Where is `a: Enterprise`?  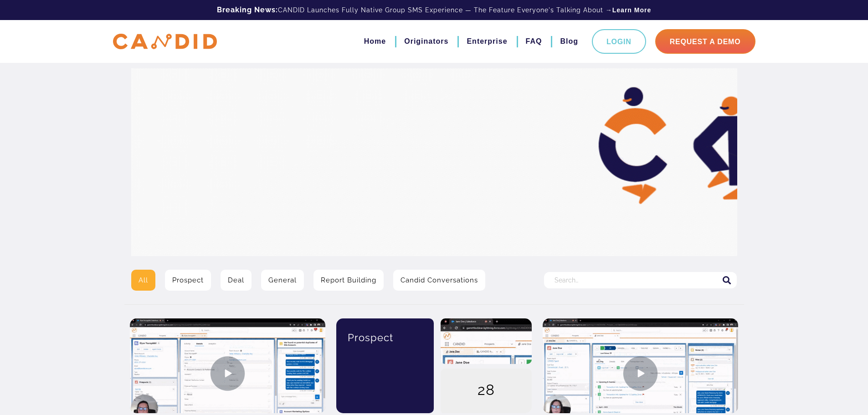
a: Enterprise is located at coordinates (486, 41).